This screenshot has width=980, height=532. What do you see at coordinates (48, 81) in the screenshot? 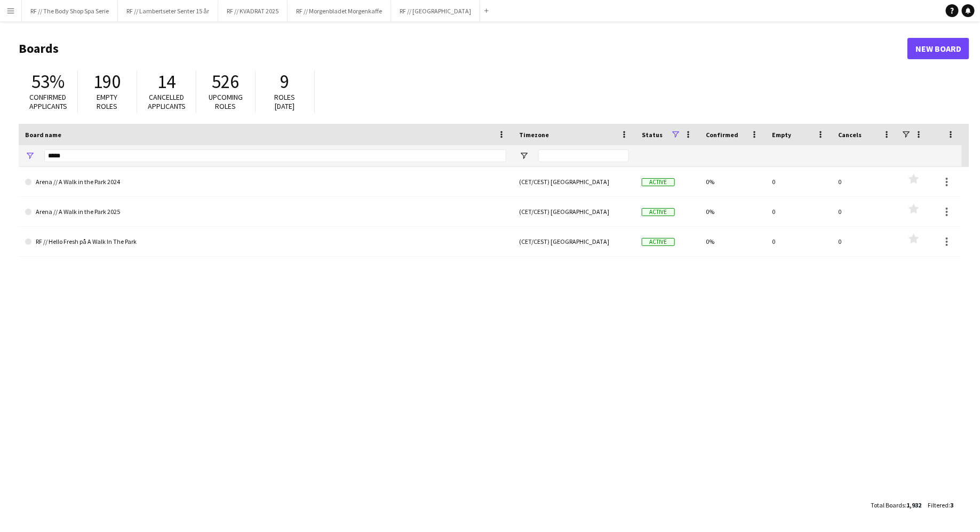
I see `span: 53%` at bounding box center [48, 81].